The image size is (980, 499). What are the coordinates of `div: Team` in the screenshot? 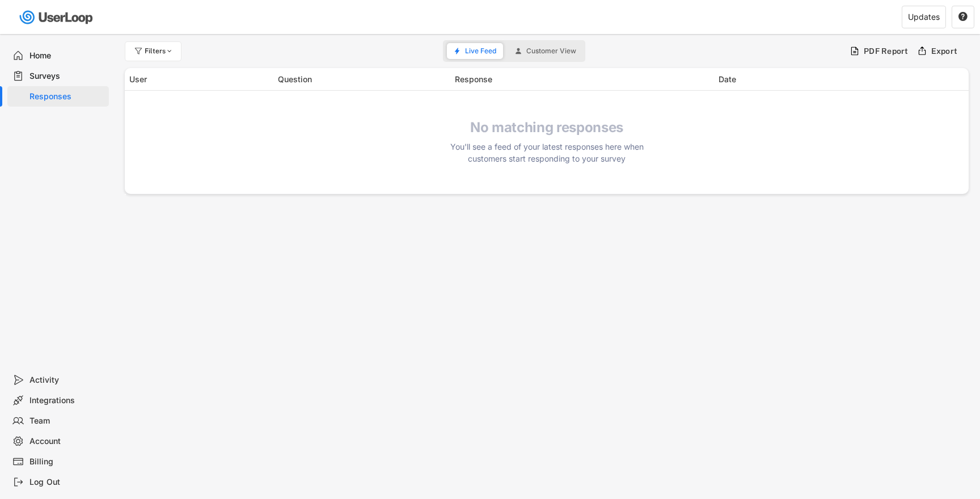 It's located at (67, 421).